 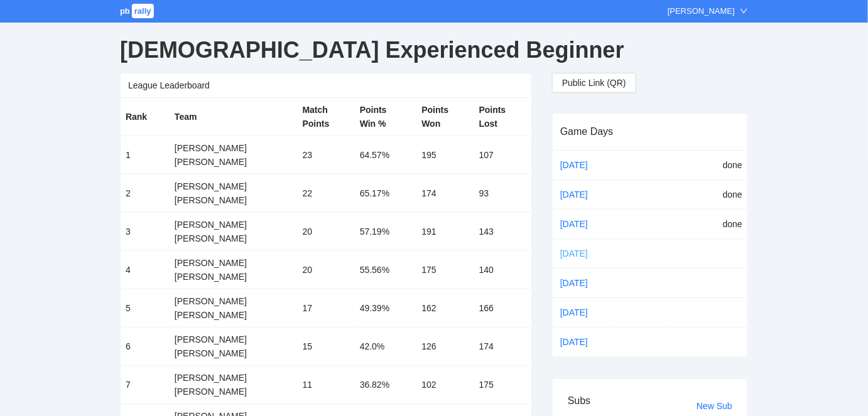 I want to click on td: 143, so click(x=502, y=231).